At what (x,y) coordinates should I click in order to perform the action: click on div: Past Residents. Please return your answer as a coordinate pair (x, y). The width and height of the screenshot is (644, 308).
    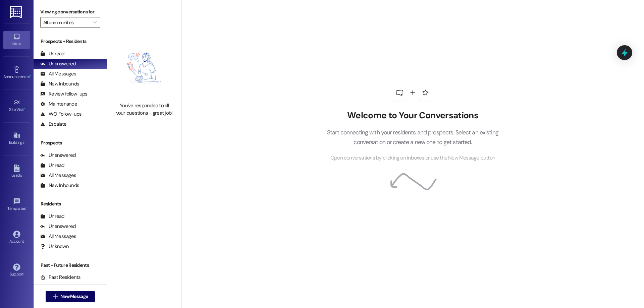
    Looking at the image, I should click on (60, 277).